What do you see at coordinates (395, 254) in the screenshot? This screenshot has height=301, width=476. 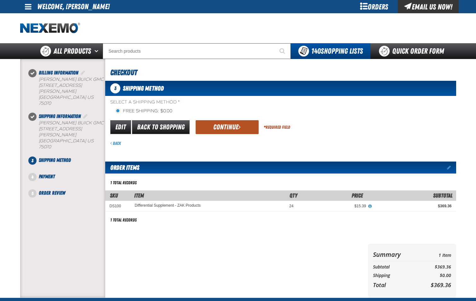 I see `th: Summary` at bounding box center [395, 254].